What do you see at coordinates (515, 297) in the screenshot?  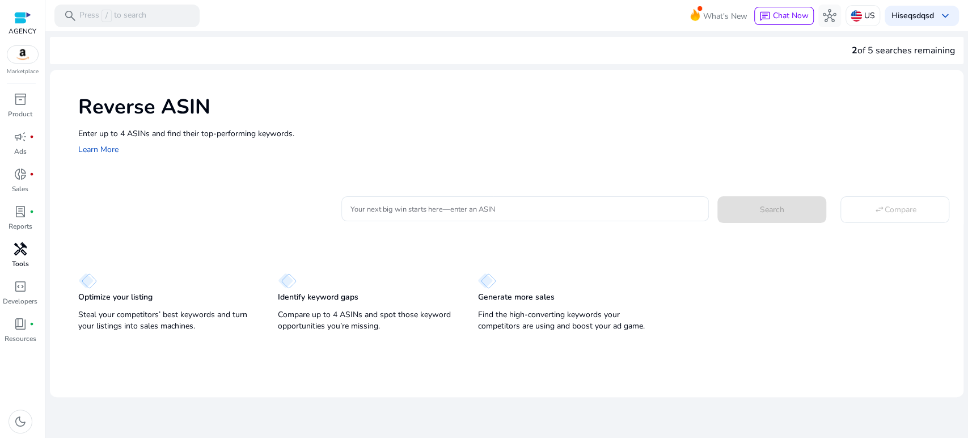 I see `p: Generate more sales` at bounding box center [515, 297].